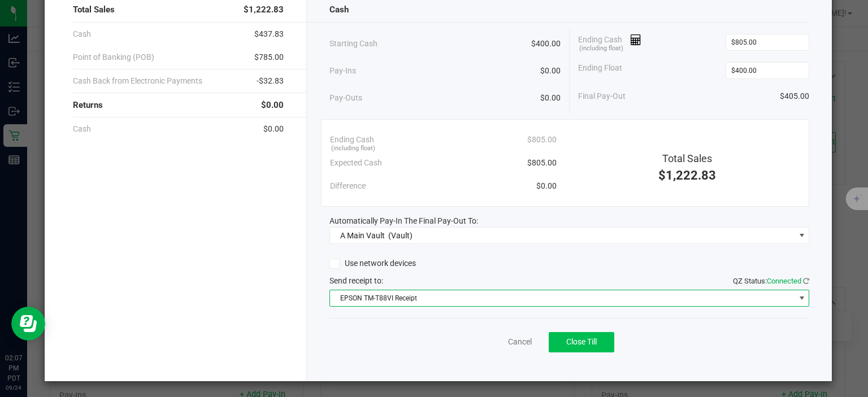 The width and height of the screenshot is (868, 397). Describe the element at coordinates (600, 70) in the screenshot. I see `span: Ending Float` at that location.